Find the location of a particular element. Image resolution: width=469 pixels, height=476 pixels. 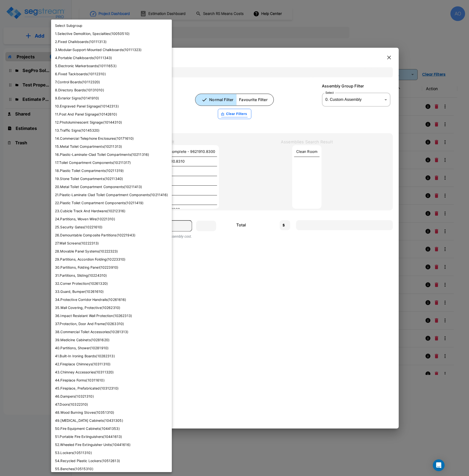

li: 27 . Wall Screens ( 10222313 ) is located at coordinates (111, 243).